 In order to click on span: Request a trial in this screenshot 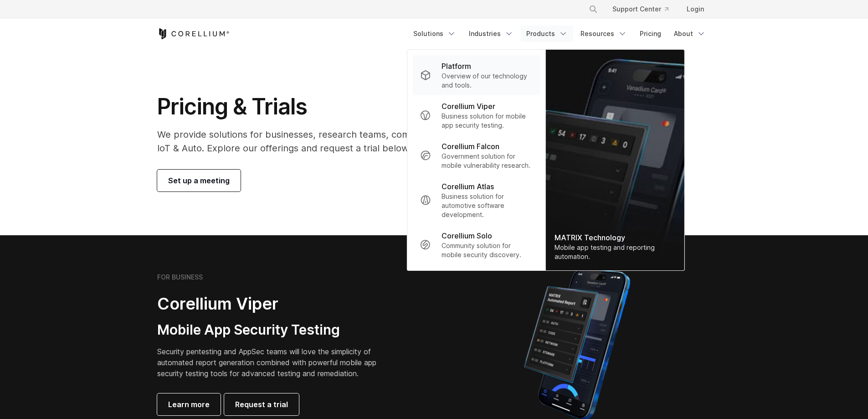, I will do `click(262, 405)`.